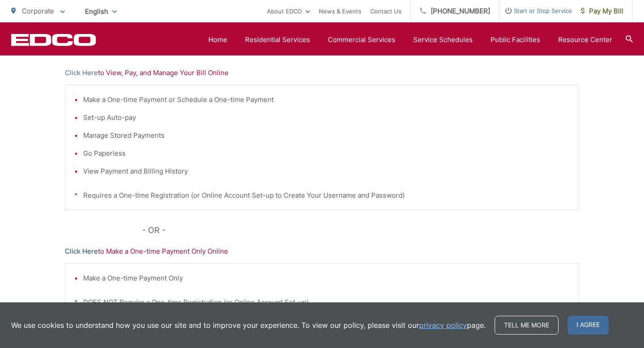 The width and height of the screenshot is (644, 348). Describe the element at coordinates (386, 11) in the screenshot. I see `a: Contact Us` at that location.